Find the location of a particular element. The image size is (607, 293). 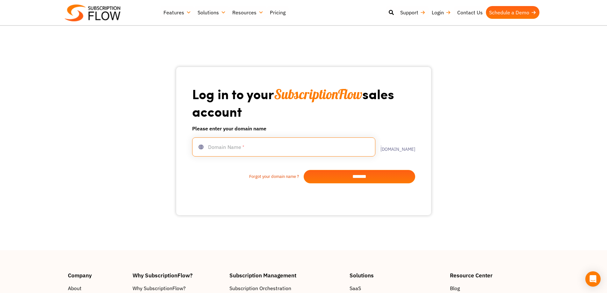

a: SaaS is located at coordinates (397, 288).